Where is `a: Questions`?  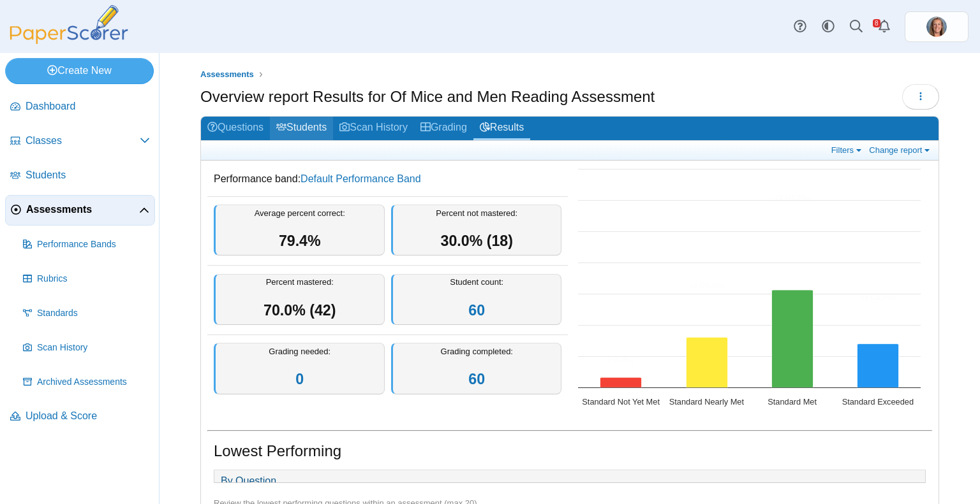
a: Questions is located at coordinates (235, 128).